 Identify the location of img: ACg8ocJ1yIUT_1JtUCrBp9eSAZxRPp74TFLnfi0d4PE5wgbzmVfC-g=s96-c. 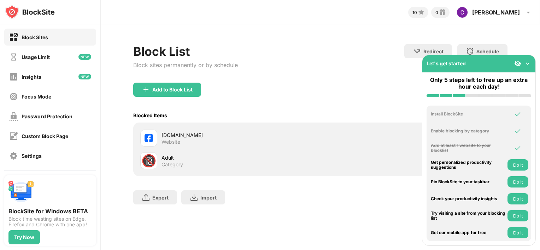
(462, 12).